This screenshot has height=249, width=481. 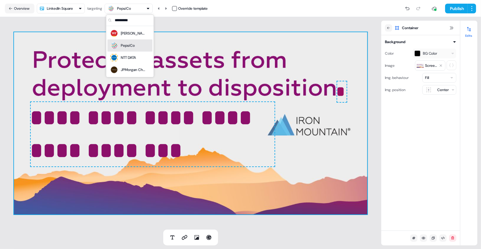 I want to click on button: Publish, so click(x=456, y=9).